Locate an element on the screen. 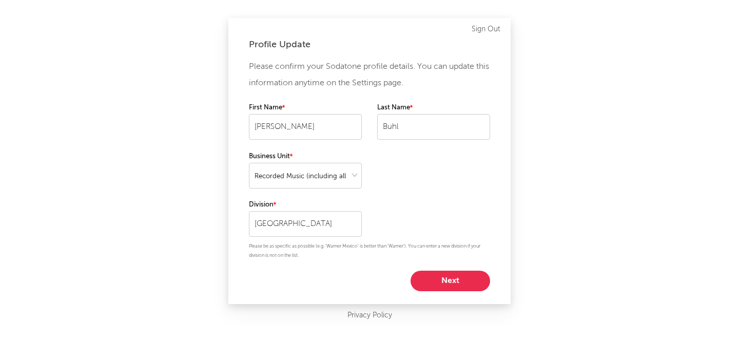  input: Your last name is located at coordinates (434, 127).